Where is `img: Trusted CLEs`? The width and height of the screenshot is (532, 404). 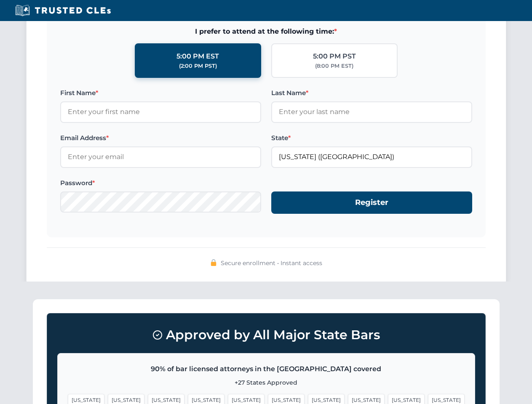 img: Trusted CLEs is located at coordinates (63, 10).